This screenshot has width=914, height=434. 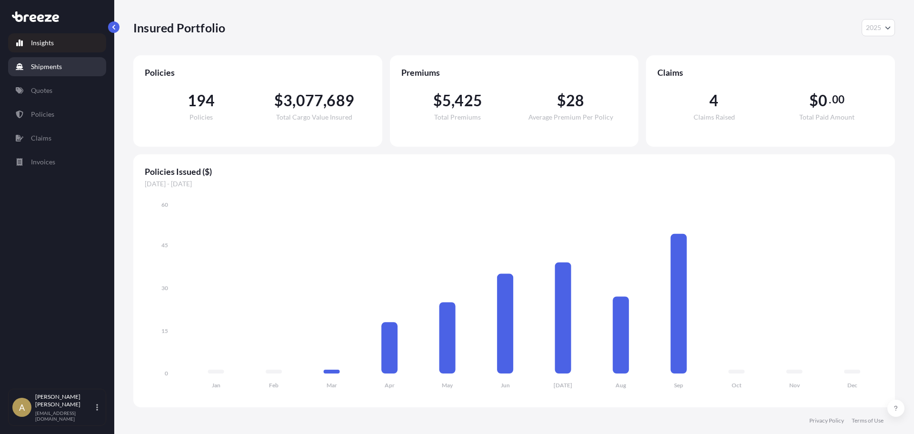 I want to click on p: Terms of Use, so click(x=867, y=420).